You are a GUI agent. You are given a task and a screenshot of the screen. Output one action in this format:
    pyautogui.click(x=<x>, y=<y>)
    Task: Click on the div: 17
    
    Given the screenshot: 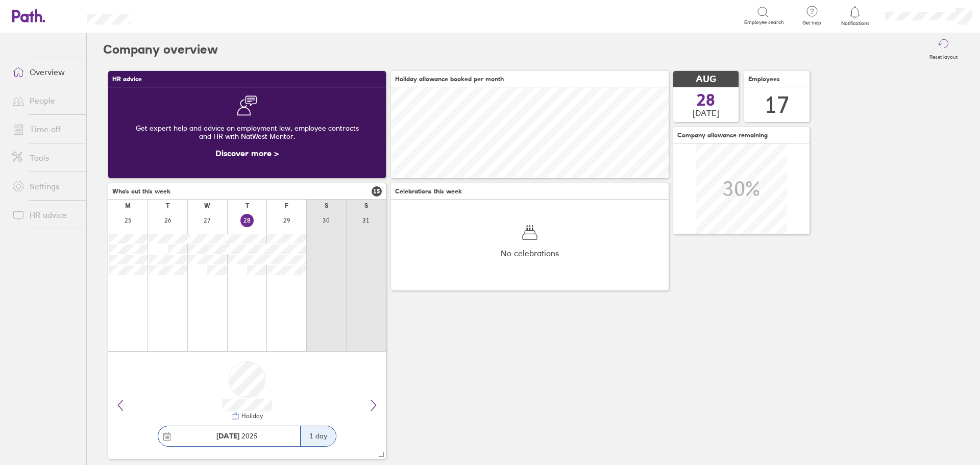 What is the action you would take?
    pyautogui.click(x=777, y=104)
    